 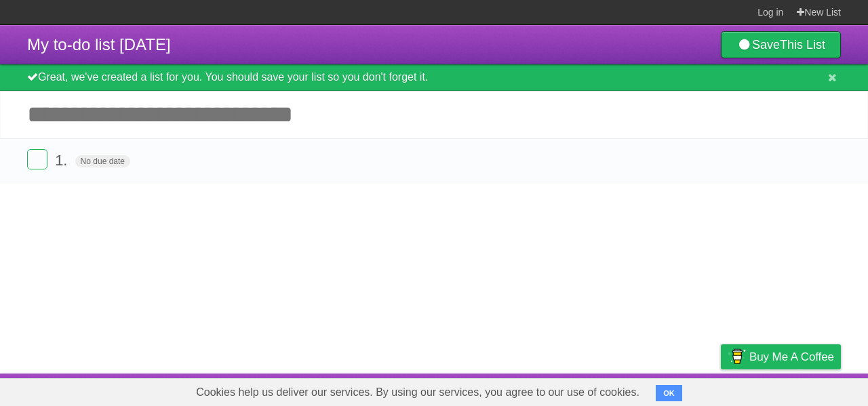 What do you see at coordinates (798, 389) in the screenshot?
I see `a: Suggest a feature` at bounding box center [798, 389].